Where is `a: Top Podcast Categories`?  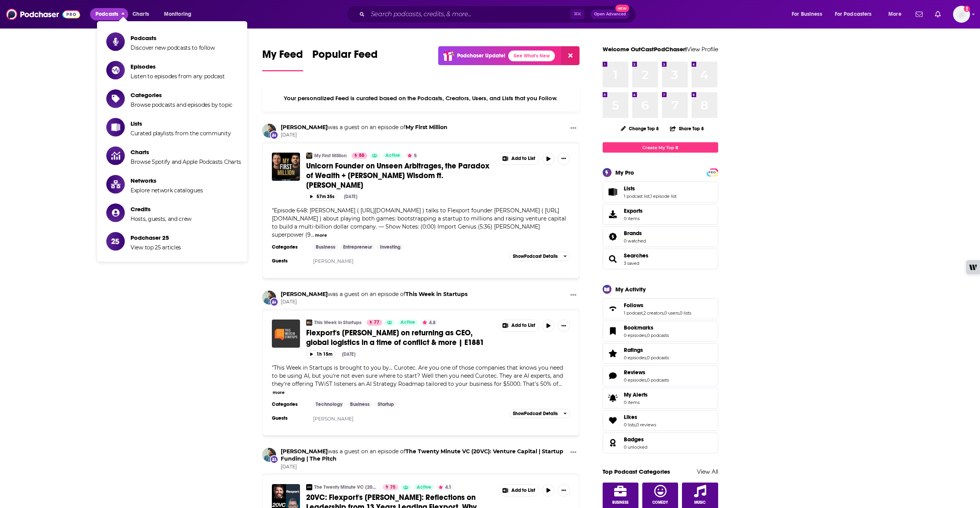 a: Top Podcast Categories is located at coordinates (636, 471).